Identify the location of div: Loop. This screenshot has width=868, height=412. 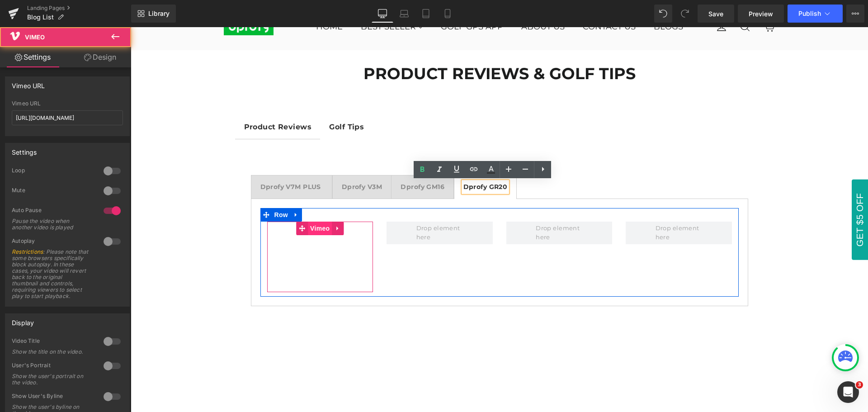
(53, 172).